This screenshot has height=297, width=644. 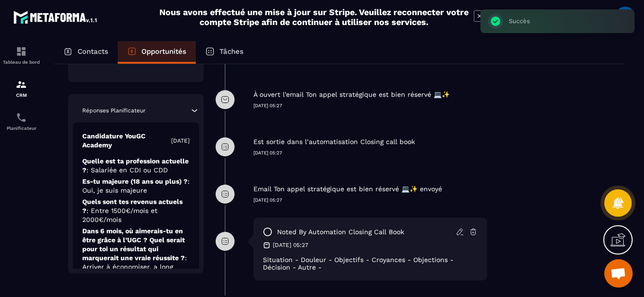 What do you see at coordinates (136, 254) in the screenshot?
I see `p: Dans 6 mois, où aimerais-tu en être grâce à l’UGC ? Quel serait pour toi un résultat qui marquera...` at bounding box center [136, 254].